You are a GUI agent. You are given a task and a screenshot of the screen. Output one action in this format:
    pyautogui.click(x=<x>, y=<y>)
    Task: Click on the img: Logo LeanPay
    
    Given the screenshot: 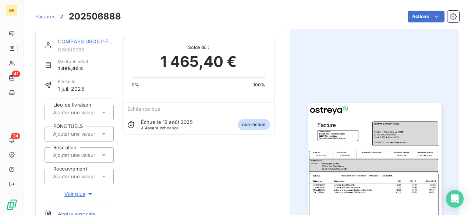 What is the action you would take?
    pyautogui.click(x=12, y=205)
    